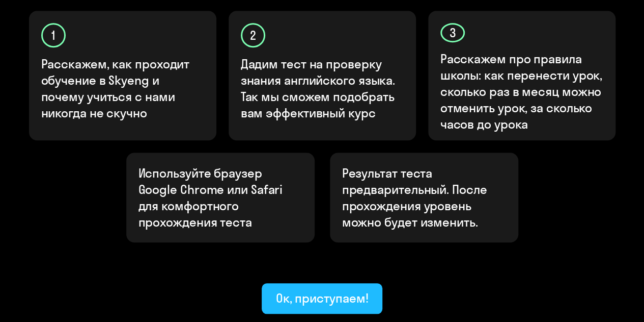 This screenshot has width=644, height=322. What do you see at coordinates (323, 88) in the screenshot?
I see `p: Дадим тест на проверку знания английского языка. Так мы сможем подобрать вам эффективный курс` at bounding box center [323, 88].